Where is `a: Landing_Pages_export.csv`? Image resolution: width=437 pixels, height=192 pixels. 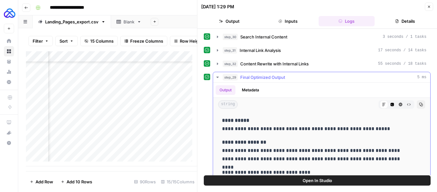
a: Landing_Pages_export.csv is located at coordinates (72, 22).